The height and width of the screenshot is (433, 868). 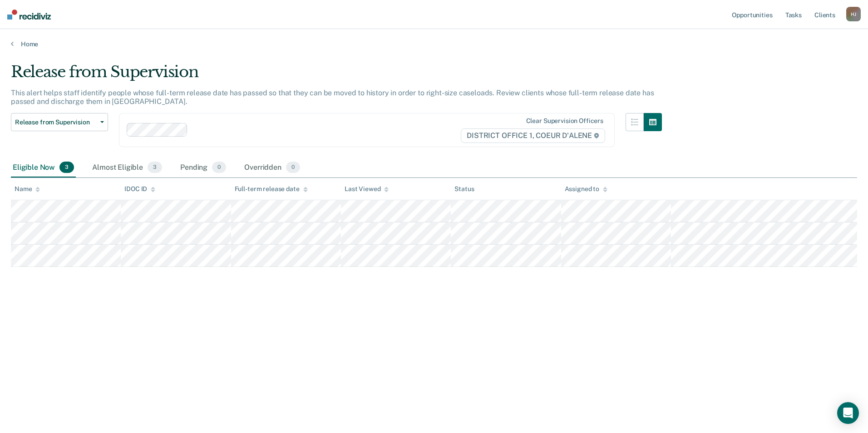 What do you see at coordinates (586, 189) in the screenshot?
I see `div: Assigned to` at bounding box center [586, 189].